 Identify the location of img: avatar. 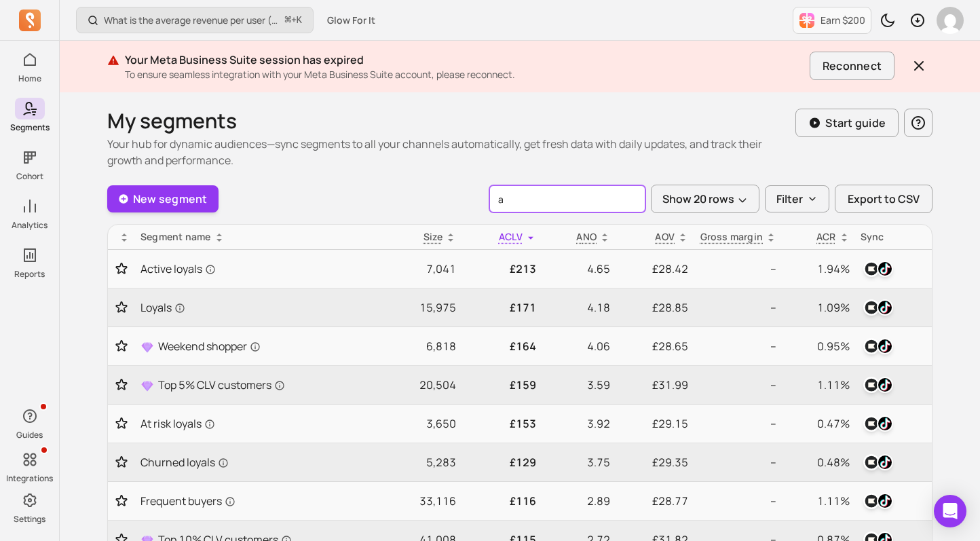
(950, 20).